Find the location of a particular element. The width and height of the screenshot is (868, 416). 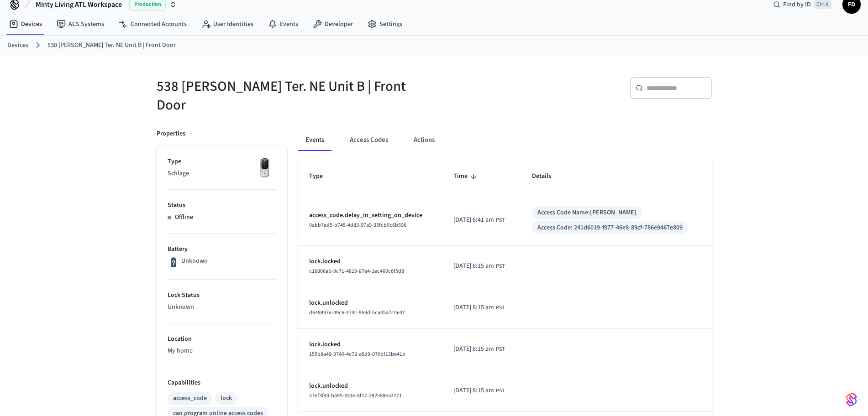

span: Details is located at coordinates (547, 176).